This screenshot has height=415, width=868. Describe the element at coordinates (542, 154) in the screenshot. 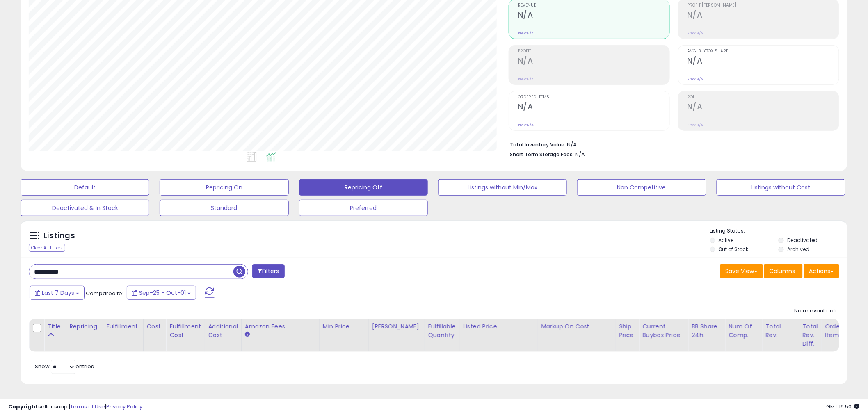

I see `b: Short Term Storage Fees:` at that location.